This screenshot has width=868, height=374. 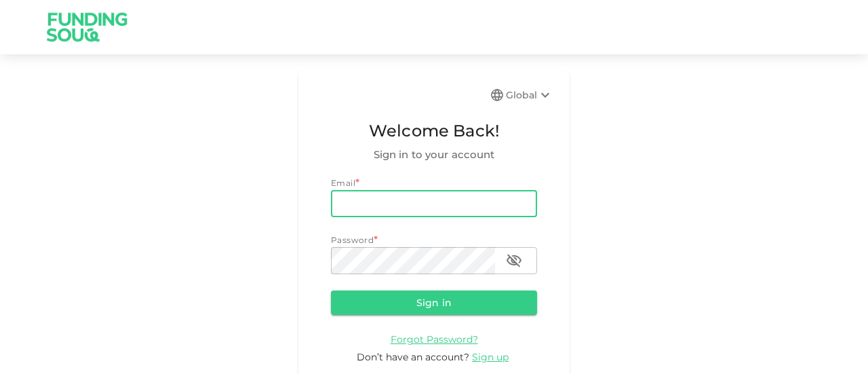 What do you see at coordinates (413, 357) in the screenshot?
I see `span: Don’t have an account?` at bounding box center [413, 357].